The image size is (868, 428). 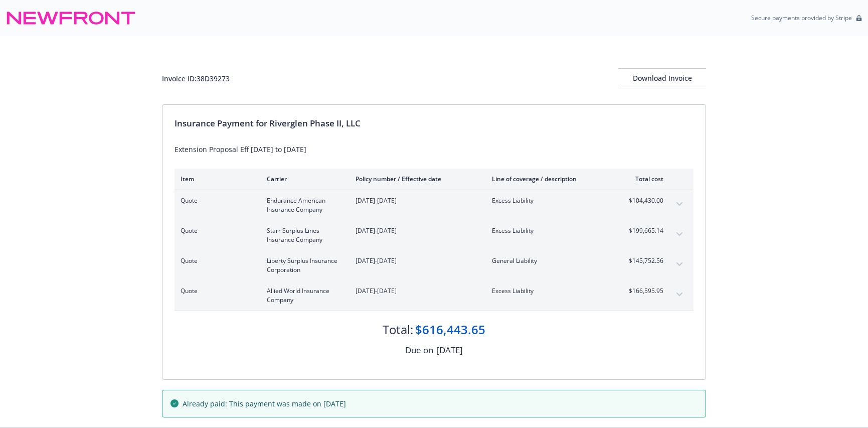 What do you see at coordinates (303, 296) in the screenshot?
I see `span: Allied World Insurance Company` at bounding box center [303, 296].